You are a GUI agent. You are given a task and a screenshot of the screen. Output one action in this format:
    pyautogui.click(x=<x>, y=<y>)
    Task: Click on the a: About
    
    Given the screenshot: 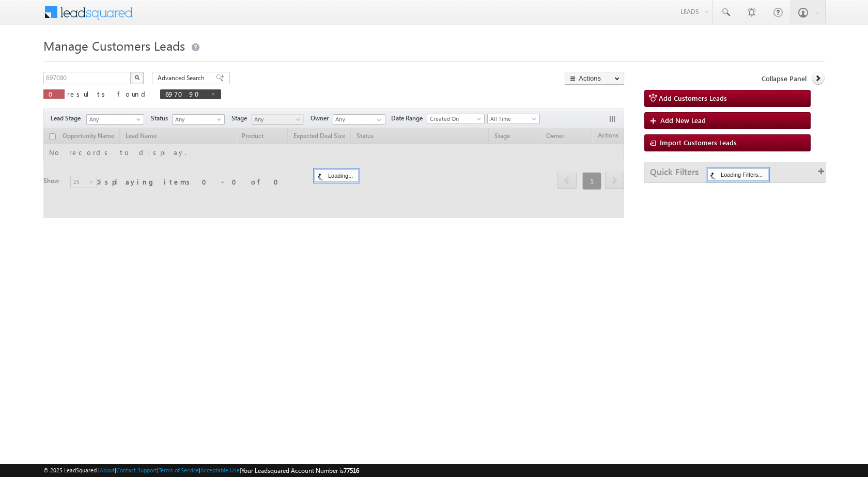 What is the action you would take?
    pyautogui.click(x=107, y=470)
    